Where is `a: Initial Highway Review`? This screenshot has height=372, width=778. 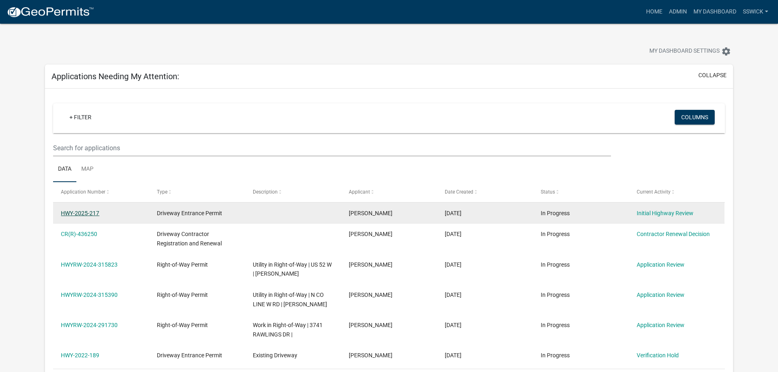
a: Initial Highway Review is located at coordinates (665, 213).